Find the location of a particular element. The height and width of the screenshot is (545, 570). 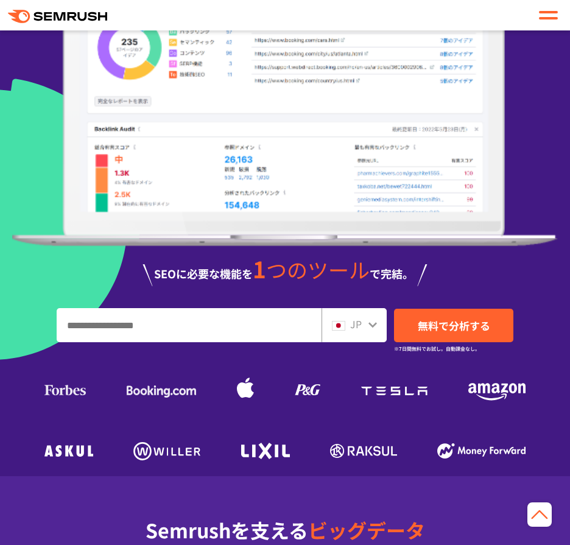

span: 1 is located at coordinates (259, 268).